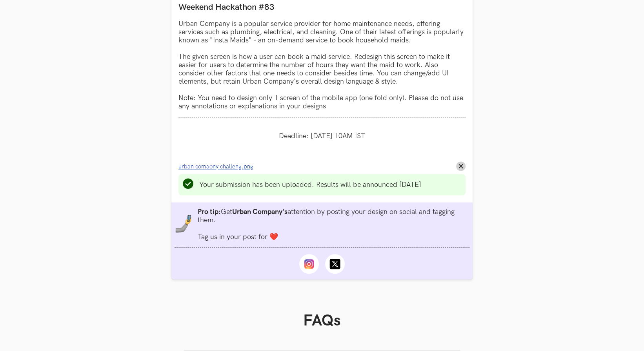 The width and height of the screenshot is (644, 351). Describe the element at coordinates (322, 65) in the screenshot. I see `p: Urban Company is a popular service provider for home maintenance needs, offering services such as...` at that location.